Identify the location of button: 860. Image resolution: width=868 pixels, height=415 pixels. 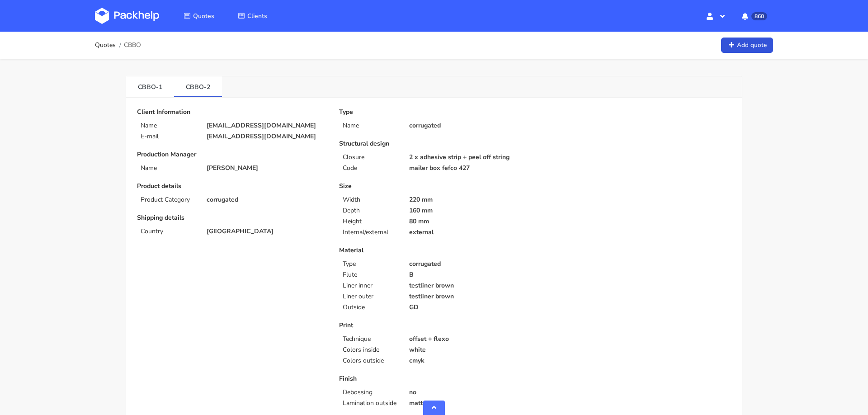
(753, 16).